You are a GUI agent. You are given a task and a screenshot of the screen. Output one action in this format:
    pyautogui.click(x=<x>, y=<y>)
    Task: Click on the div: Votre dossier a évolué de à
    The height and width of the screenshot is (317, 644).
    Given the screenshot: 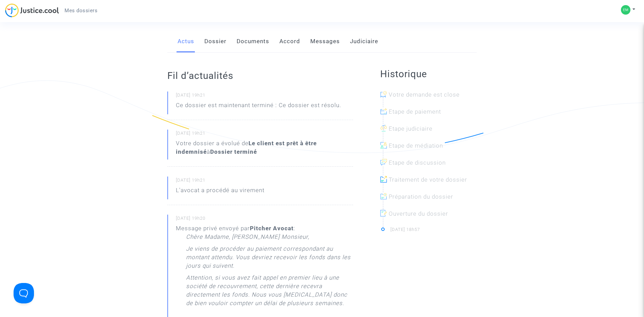 What is the action you would take?
    pyautogui.click(x=264, y=148)
    